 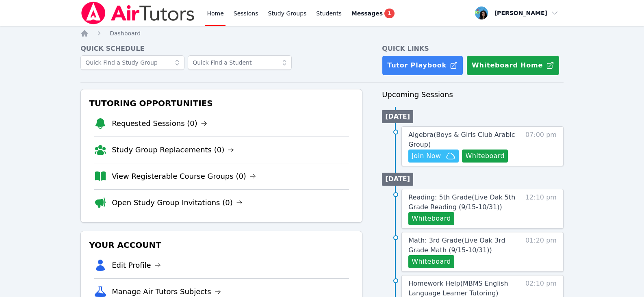 What do you see at coordinates (541, 252) in the screenshot?
I see `span: 01:20 pm` at bounding box center [541, 252].